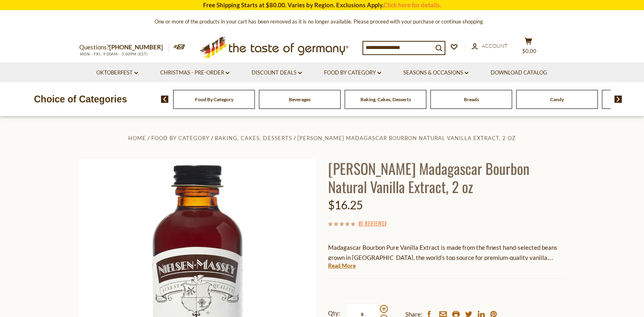  I want to click on a: Discount Deals, so click(277, 73).